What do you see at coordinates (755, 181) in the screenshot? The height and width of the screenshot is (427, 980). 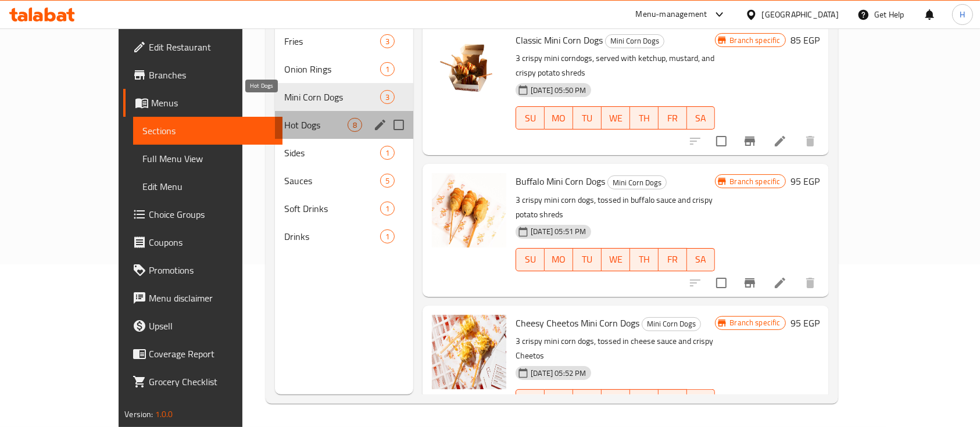 I see `span: Branch specific` at bounding box center [755, 181].